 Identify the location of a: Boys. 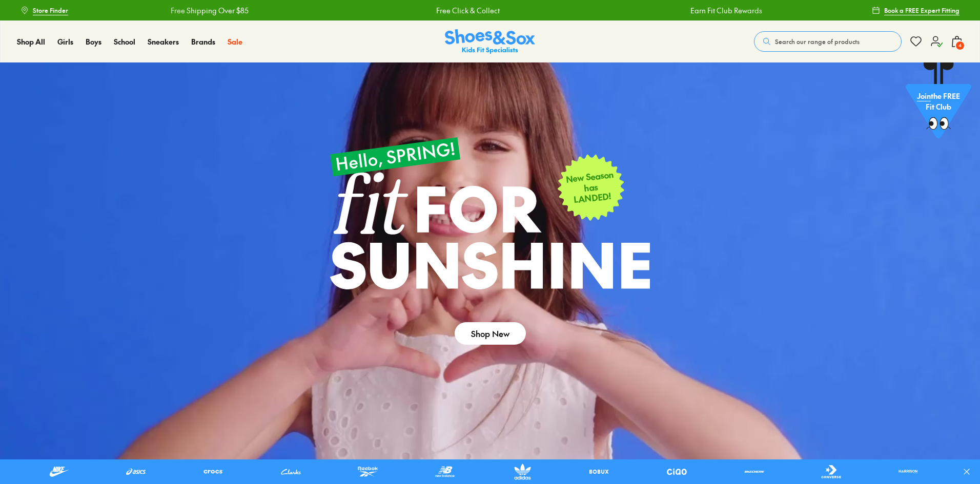
(93, 41).